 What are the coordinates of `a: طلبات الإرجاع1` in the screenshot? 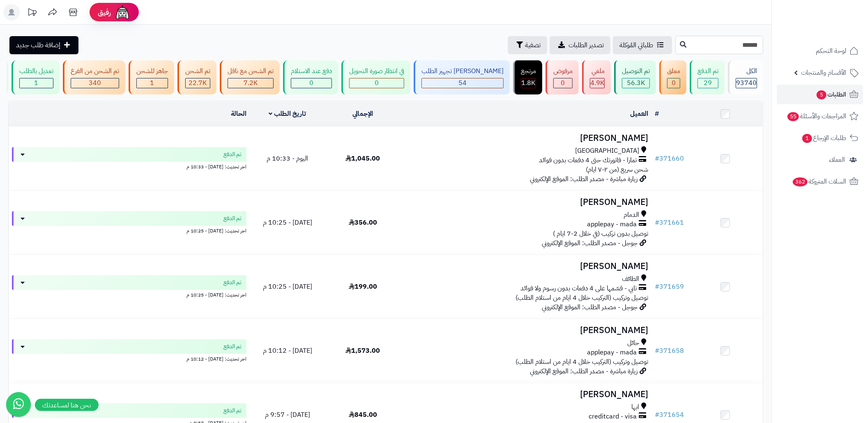 It's located at (820, 138).